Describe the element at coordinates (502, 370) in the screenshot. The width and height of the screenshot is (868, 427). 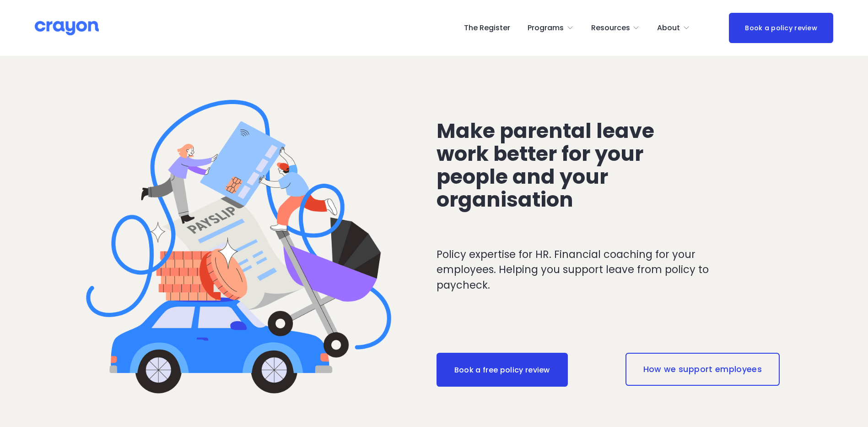
I see `a: Book a free policy review` at that location.